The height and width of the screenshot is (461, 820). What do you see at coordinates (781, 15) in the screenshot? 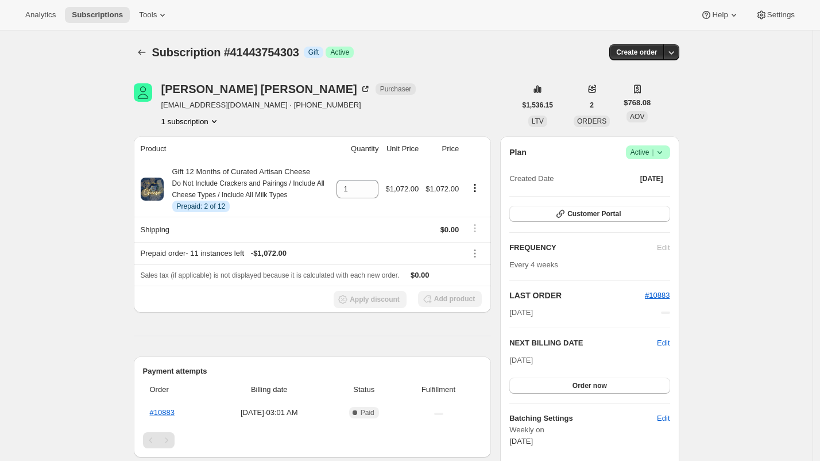
I see `span: Settings` at bounding box center [781, 15].